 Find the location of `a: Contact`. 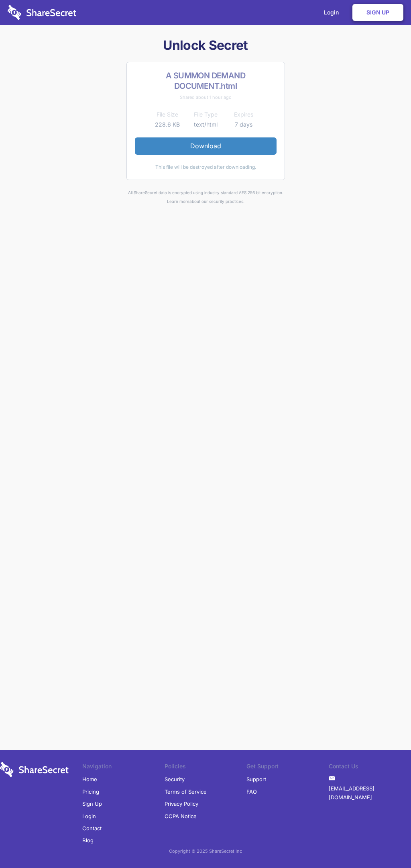

a: Contact is located at coordinates (92, 828).